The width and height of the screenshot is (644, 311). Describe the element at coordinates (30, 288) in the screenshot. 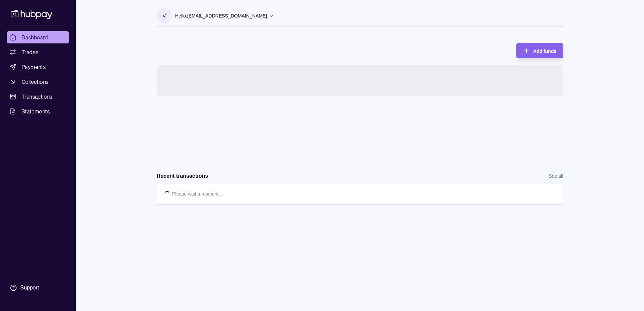

I see `div: Support` at that location.